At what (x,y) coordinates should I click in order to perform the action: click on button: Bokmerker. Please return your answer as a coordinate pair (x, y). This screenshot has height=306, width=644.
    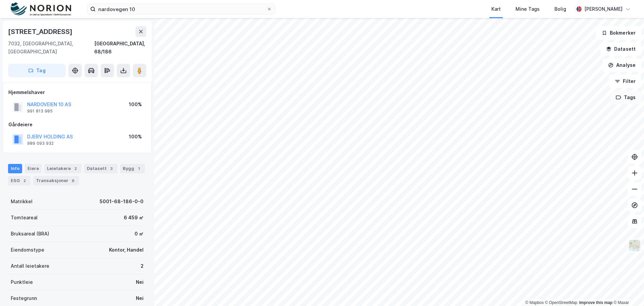
    Looking at the image, I should click on (618, 33).